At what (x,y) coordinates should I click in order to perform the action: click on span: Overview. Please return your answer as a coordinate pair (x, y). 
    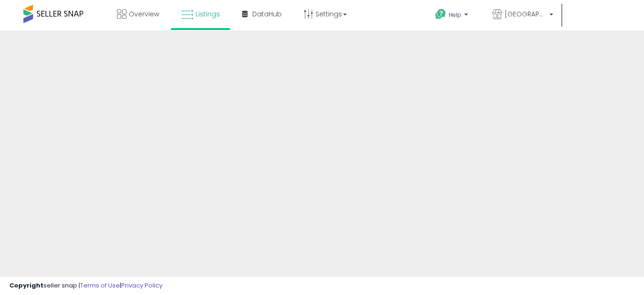
    Looking at the image, I should click on (144, 14).